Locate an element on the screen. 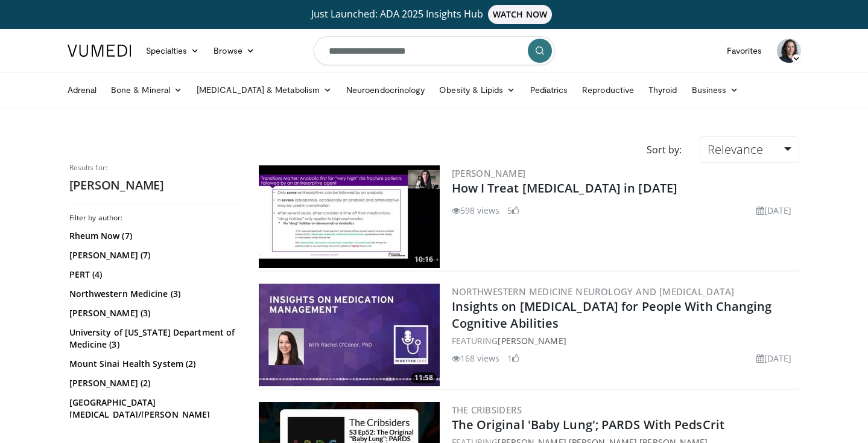  a: Specialties is located at coordinates (172, 51).